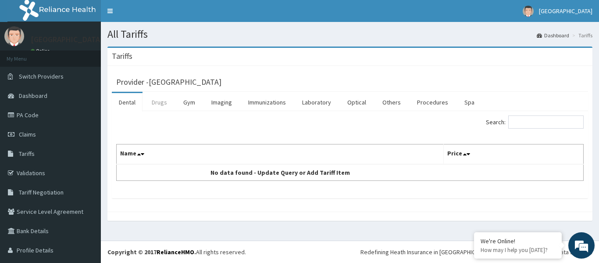 The width and height of the screenshot is (599, 263). Describe the element at coordinates (189, 102) in the screenshot. I see `a: Gym` at that location.